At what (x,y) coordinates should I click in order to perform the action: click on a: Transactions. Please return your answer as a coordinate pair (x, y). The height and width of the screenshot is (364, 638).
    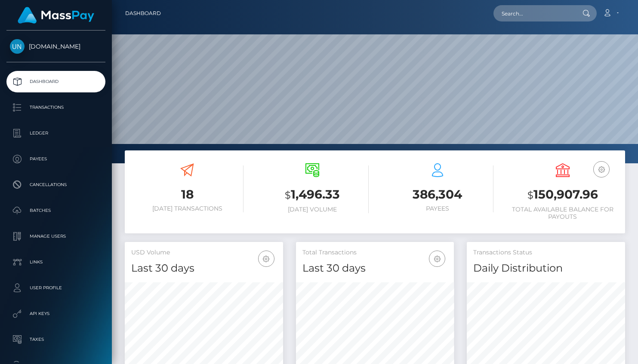
    Looking at the image, I should click on (56, 107).